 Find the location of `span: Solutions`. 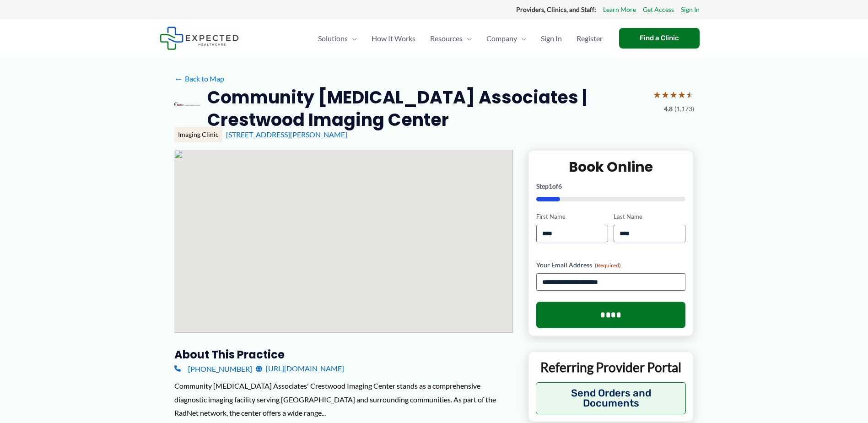

span: Solutions is located at coordinates (332, 38).